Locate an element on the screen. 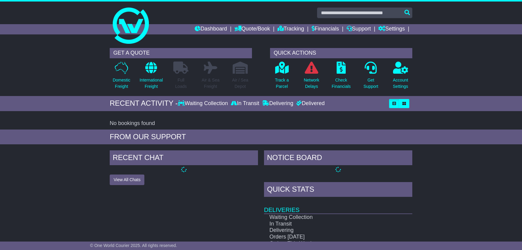 This screenshot has width=522, height=250. div: Quick Stats is located at coordinates (338, 190).